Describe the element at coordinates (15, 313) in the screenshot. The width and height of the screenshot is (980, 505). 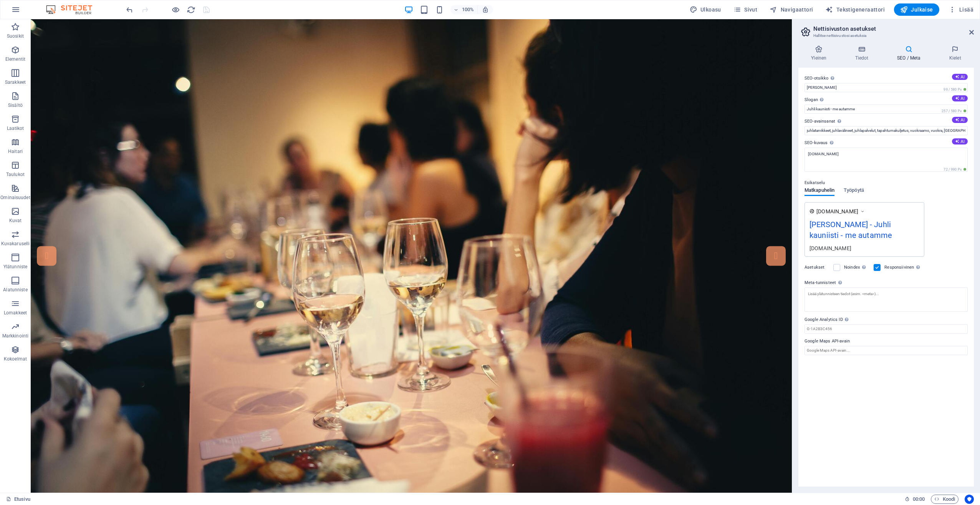
I see `p: Lomakkeet` at that location.